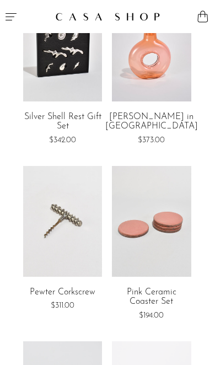 The image size is (215, 365). I want to click on a: Silver Shell Rest Gift Set, so click(63, 122).